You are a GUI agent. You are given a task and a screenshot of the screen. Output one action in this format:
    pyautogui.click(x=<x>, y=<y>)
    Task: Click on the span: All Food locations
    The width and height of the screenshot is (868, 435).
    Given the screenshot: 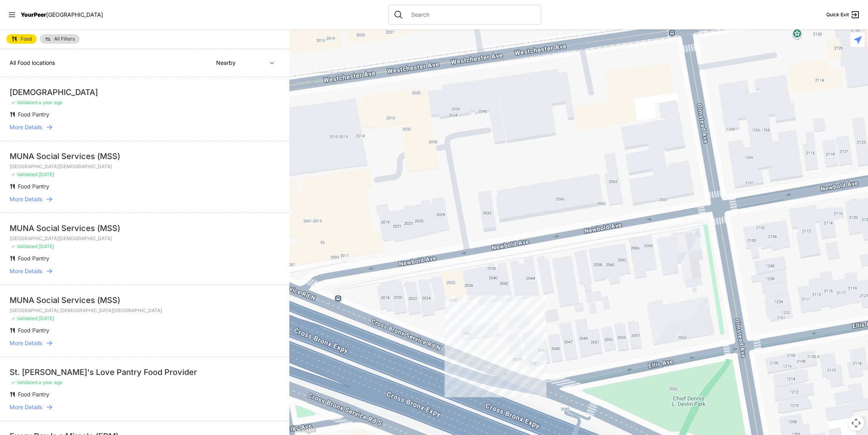 What is the action you would take?
    pyautogui.click(x=32, y=62)
    